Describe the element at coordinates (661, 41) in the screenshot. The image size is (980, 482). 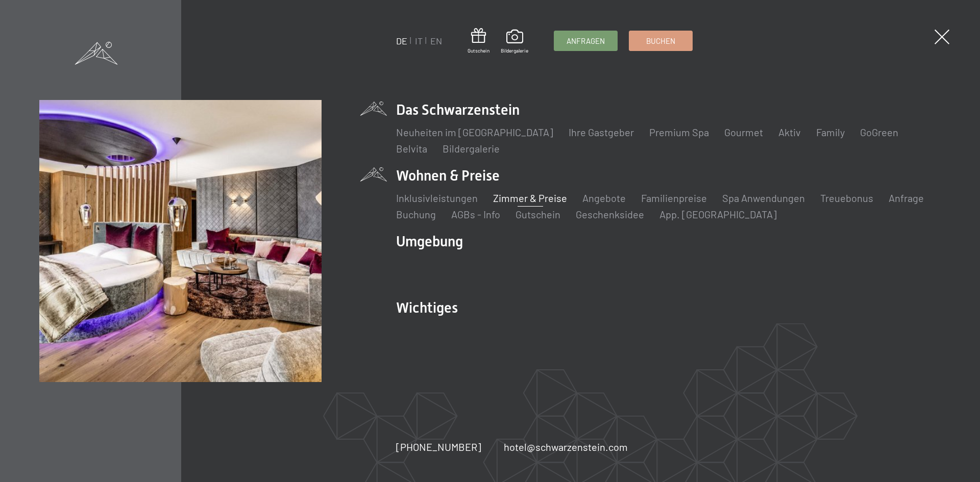
I see `a: Buchen` at that location.